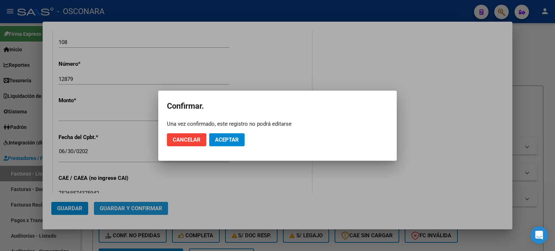 The width and height of the screenshot is (555, 251). What do you see at coordinates (539, 235) in the screenshot?
I see `div: Open Intercom Messenger` at bounding box center [539, 235].